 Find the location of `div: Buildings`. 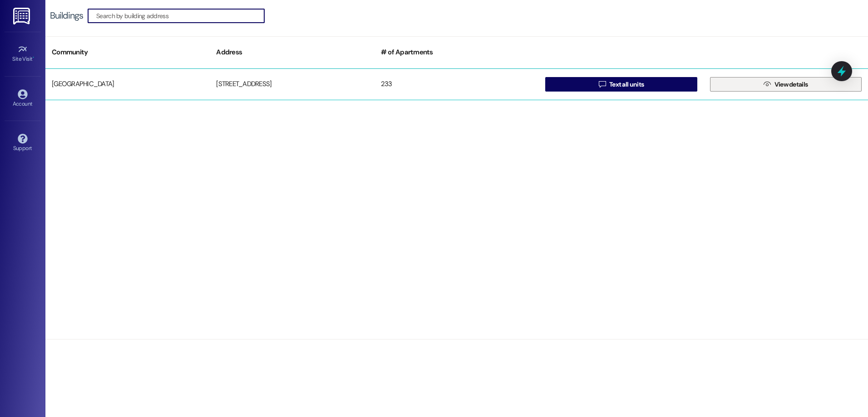

div: Buildings is located at coordinates (66, 15).